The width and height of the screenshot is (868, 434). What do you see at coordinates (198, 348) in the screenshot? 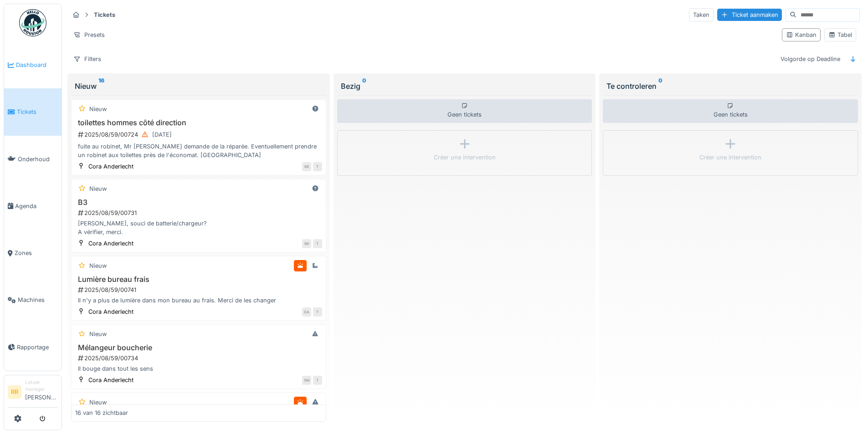
I see `h3: Mélangeur boucherie` at bounding box center [198, 348].